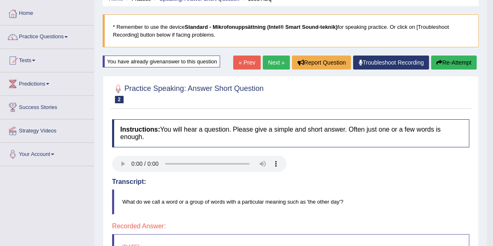 The image size is (493, 246). I want to click on blockquote: * Remember to use the device for speaking practice. Or click on [Troubleshoot Recording] button b..., so click(291, 31).